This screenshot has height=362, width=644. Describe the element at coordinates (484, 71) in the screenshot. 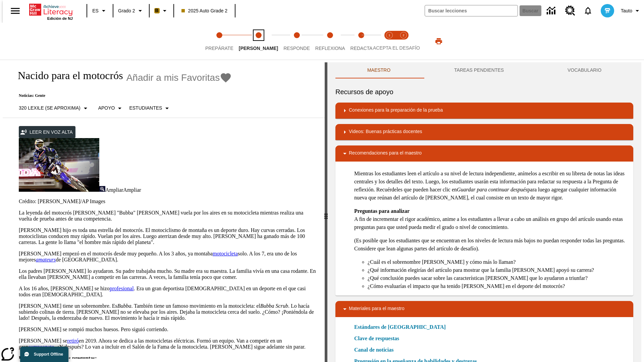

I see `div: Instructional Panel Tabs` at that location.